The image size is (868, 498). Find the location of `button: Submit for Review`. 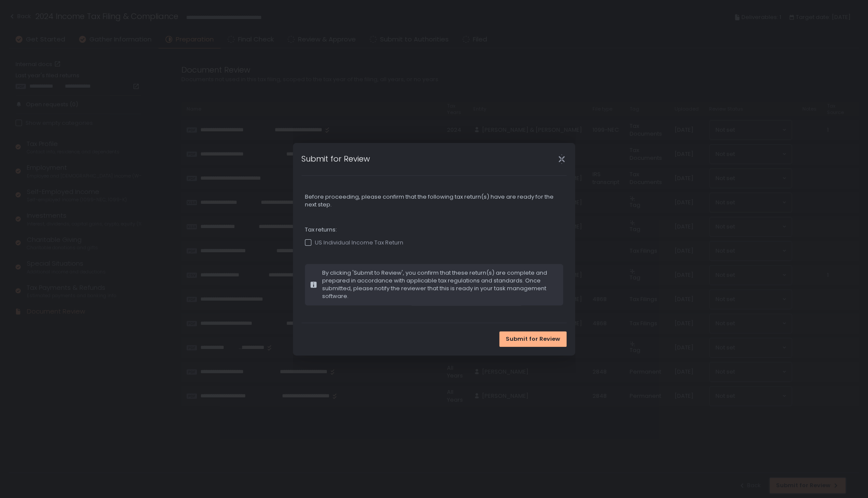

button: Submit for Review is located at coordinates (533, 340).